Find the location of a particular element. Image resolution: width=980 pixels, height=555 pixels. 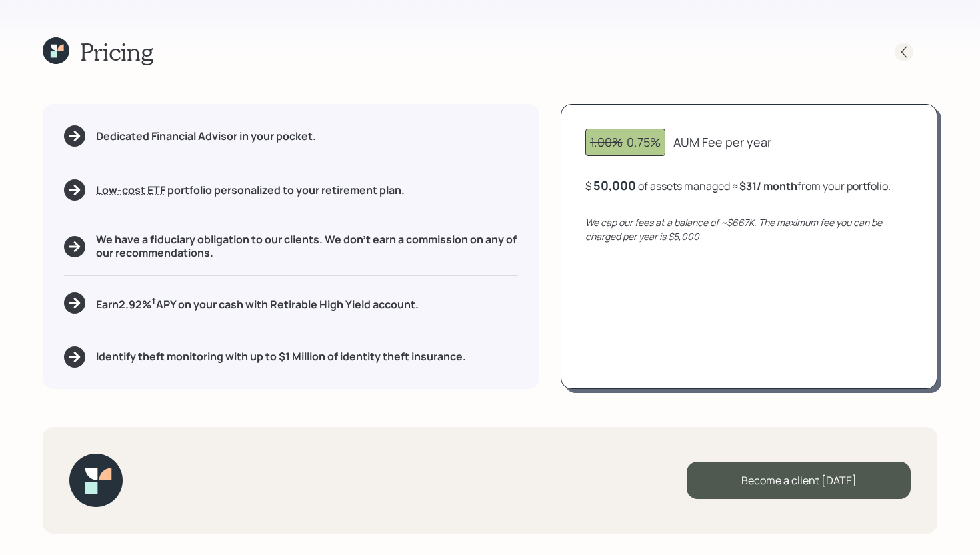

i: We cap our fees at a balance of ~$667K. The maximum fee you can be charged per year is $5,000 is located at coordinates (733, 229).